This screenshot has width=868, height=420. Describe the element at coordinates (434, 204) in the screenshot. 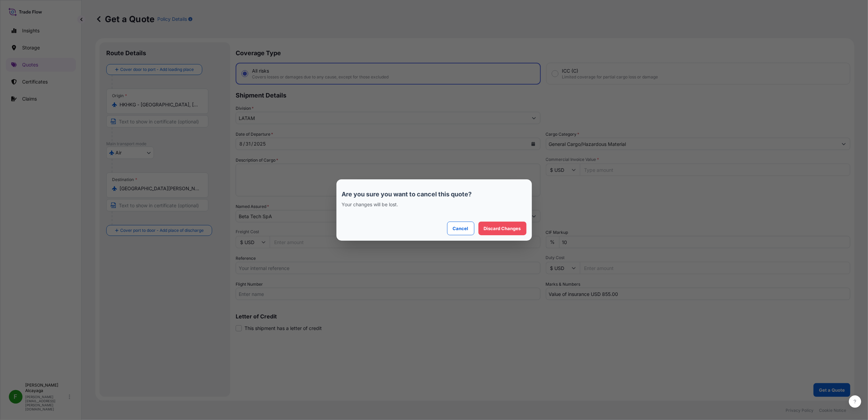

I see `p: Your changes will be lost.` at that location.